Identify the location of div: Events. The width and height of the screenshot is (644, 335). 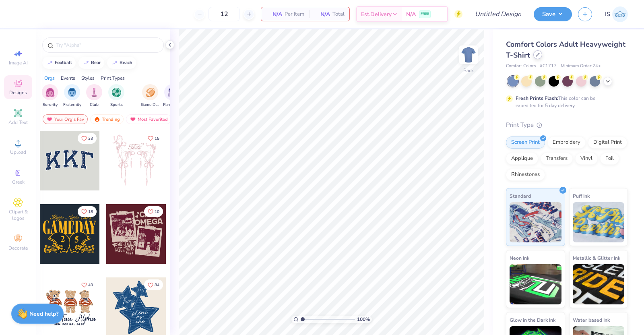
(68, 78).